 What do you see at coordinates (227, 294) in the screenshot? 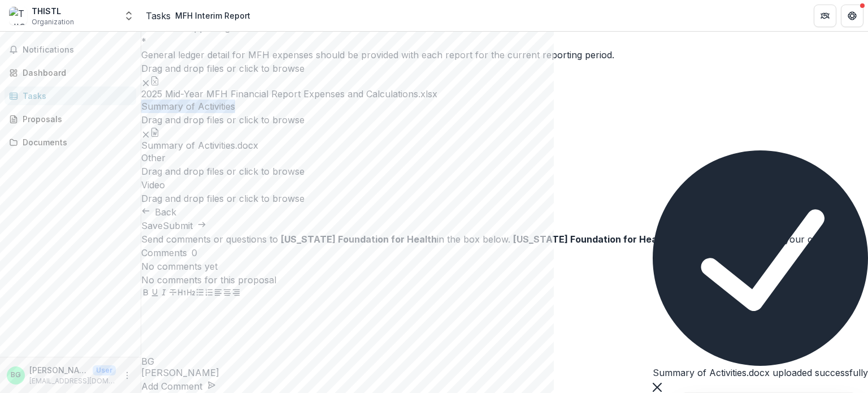
I see `button: Align Center` at bounding box center [227, 294].